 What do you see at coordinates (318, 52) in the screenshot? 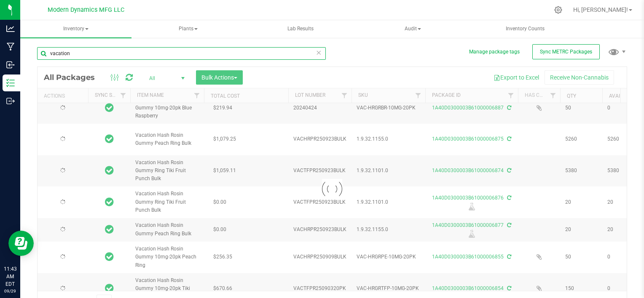
I see `span: Clear` at bounding box center [318, 52].